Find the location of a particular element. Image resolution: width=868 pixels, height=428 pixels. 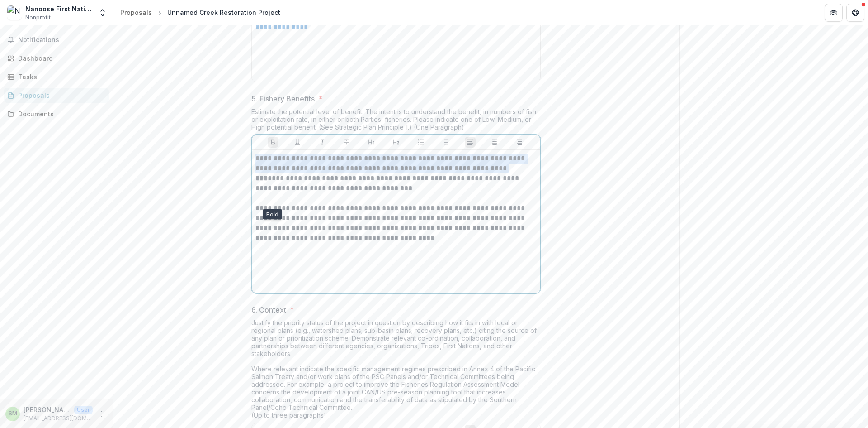

div: Steven Moore is located at coordinates (13, 413).